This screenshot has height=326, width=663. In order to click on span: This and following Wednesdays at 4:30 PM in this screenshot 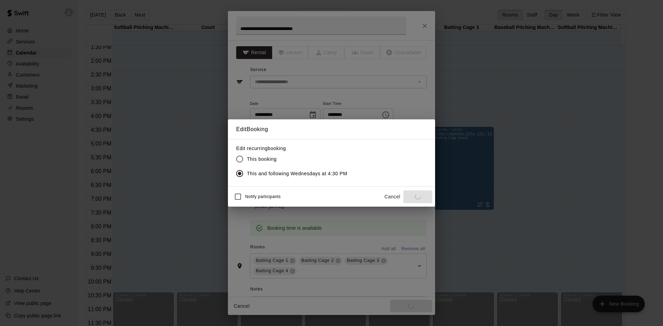, I will do `click(297, 174)`.